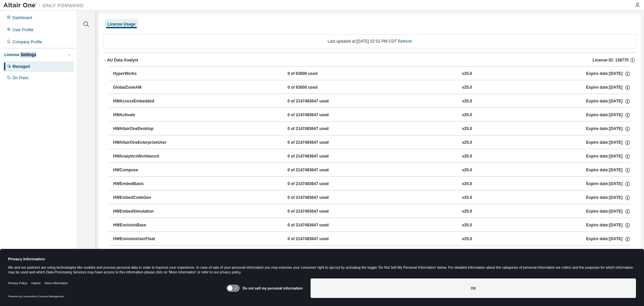  Describe the element at coordinates (21, 67) in the screenshot. I see `div: Managed` at that location.